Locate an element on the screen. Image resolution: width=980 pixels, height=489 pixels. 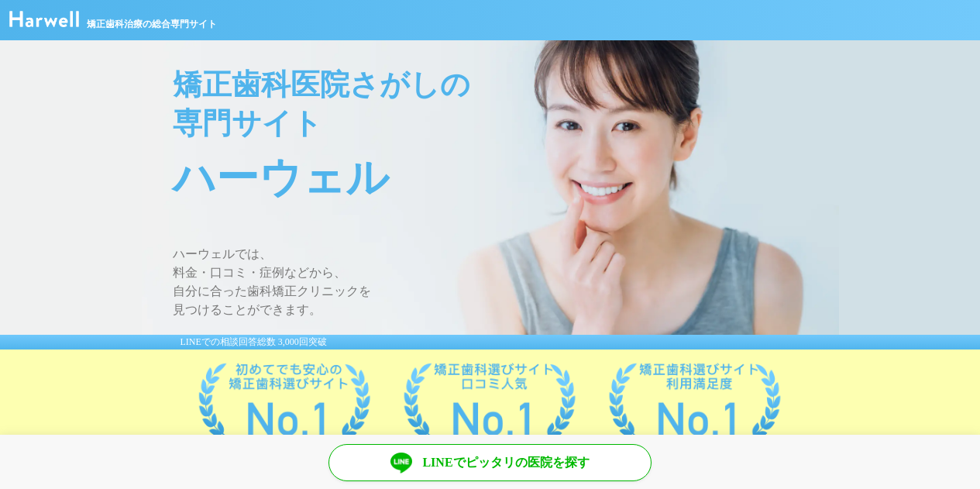
div: LINEでの相談回答総数 3,000回突破 is located at coordinates (490, 341).